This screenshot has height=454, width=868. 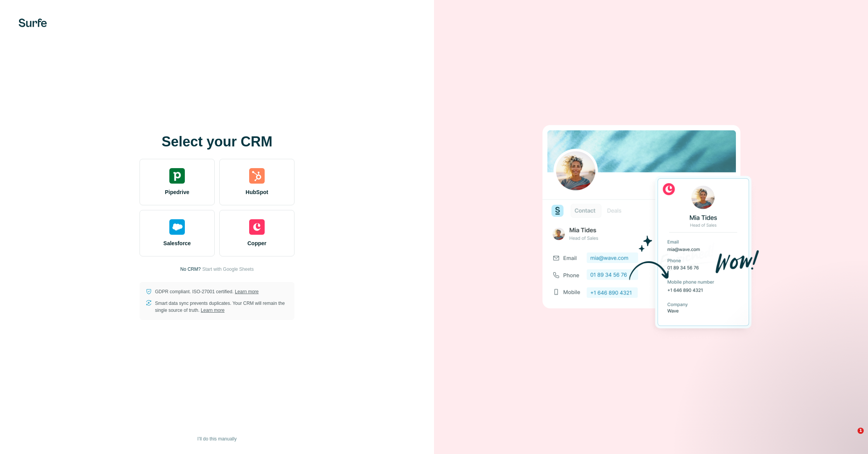 What do you see at coordinates (207, 292) in the screenshot?
I see `p: GDPR compliant. ISO-27001 certified.` at bounding box center [207, 292].